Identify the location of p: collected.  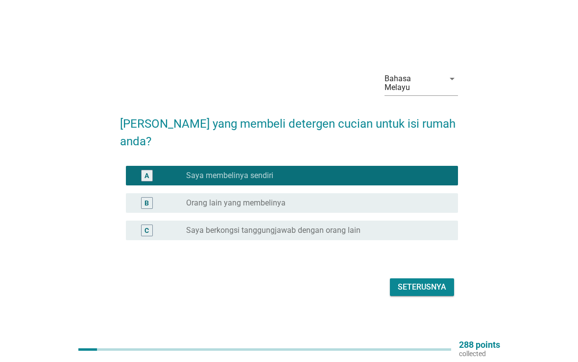
(479, 354).